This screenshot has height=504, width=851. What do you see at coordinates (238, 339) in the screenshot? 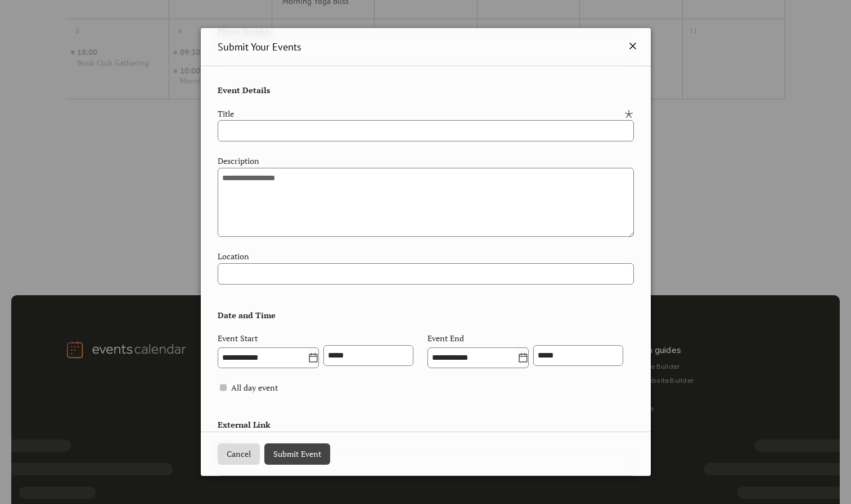
I see `div: Event Start` at bounding box center [238, 339].